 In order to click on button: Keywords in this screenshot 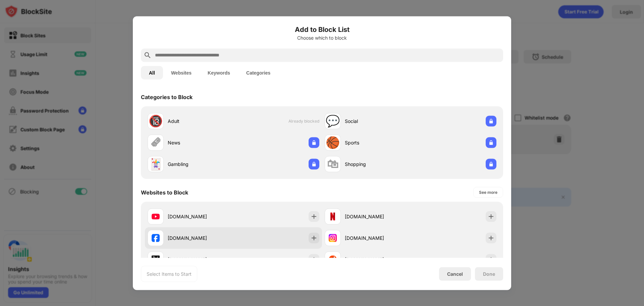, I will do `click(219, 72)`.